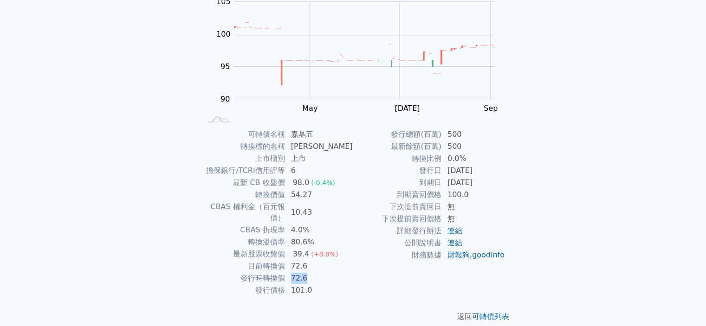  I want to click on td: 公開說明書, so click(398, 243).